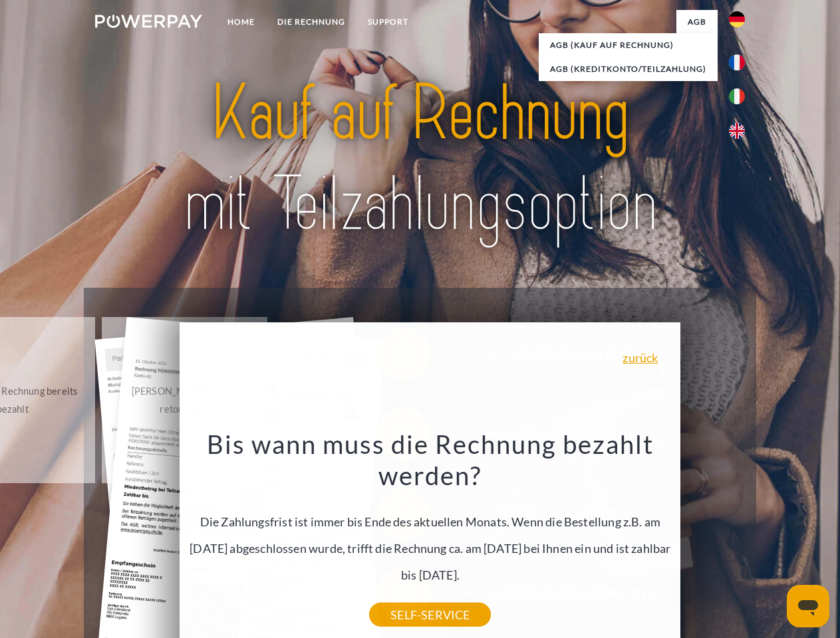  I want to click on img: de, so click(737, 19).